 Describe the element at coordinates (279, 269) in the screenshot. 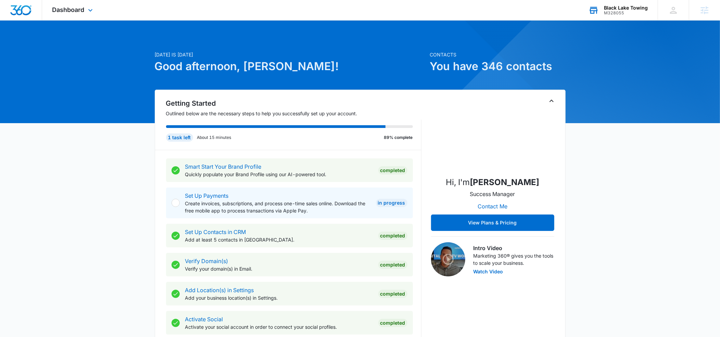

I see `p: Verify your domain(s) in Email.` at that location.